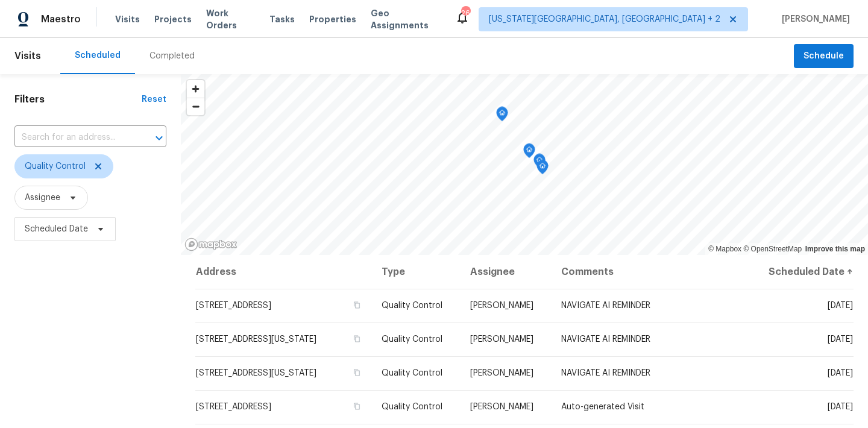  I want to click on canvas: Map, so click(524, 164).